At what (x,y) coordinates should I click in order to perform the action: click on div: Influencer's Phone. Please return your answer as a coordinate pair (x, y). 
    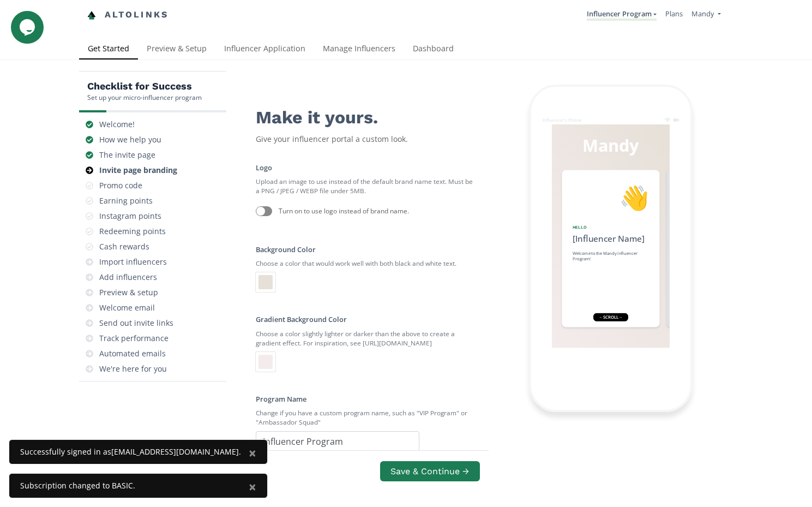
    Looking at the image, I should click on (562, 119).